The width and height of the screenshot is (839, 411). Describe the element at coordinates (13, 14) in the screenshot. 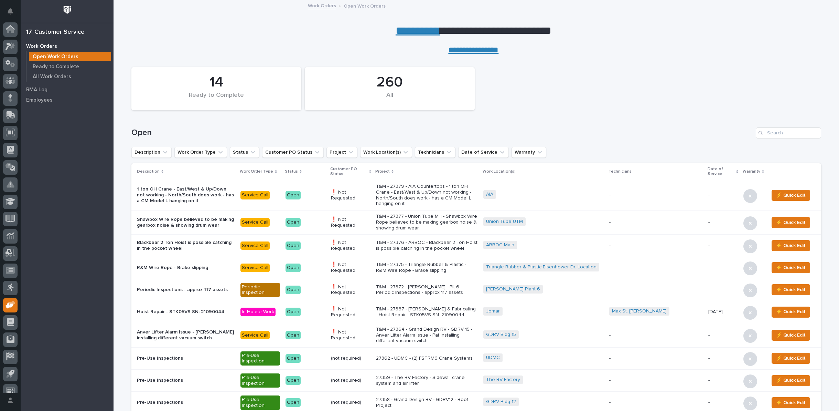

I see `div: Notifications` at that location.